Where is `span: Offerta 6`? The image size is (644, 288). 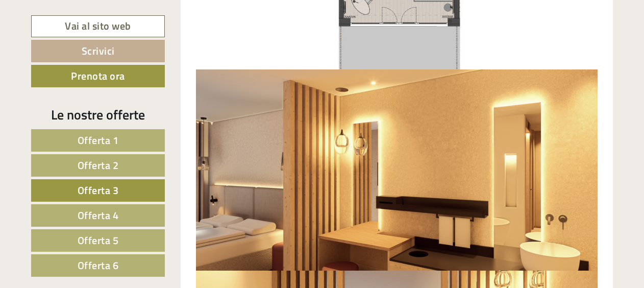
span: Offerta 6 is located at coordinates (98, 265).